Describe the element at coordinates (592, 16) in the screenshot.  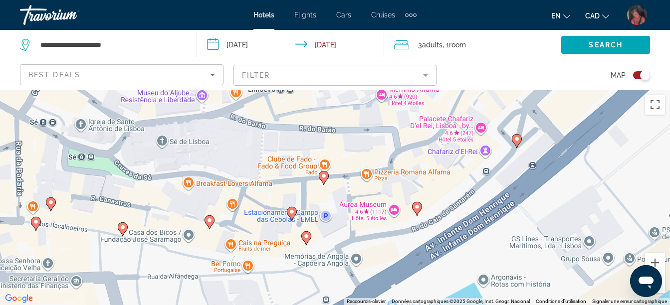
I see `span: CAD` at that location.